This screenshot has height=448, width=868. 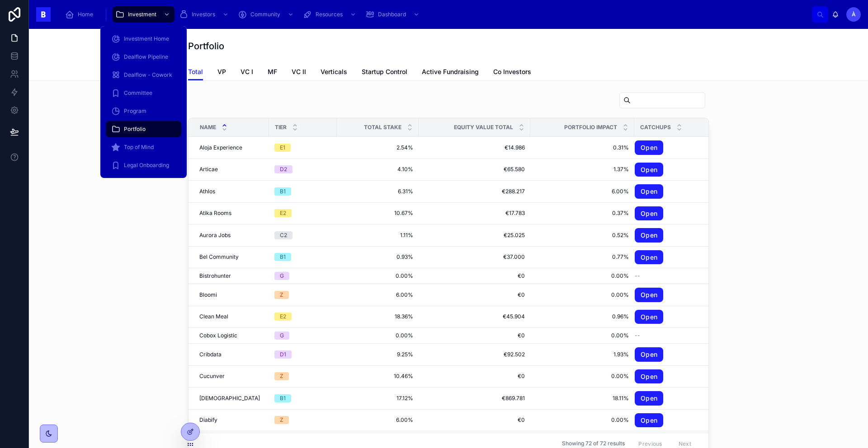 What do you see at coordinates (203, 14) in the screenshot?
I see `span: Investors` at bounding box center [203, 14].